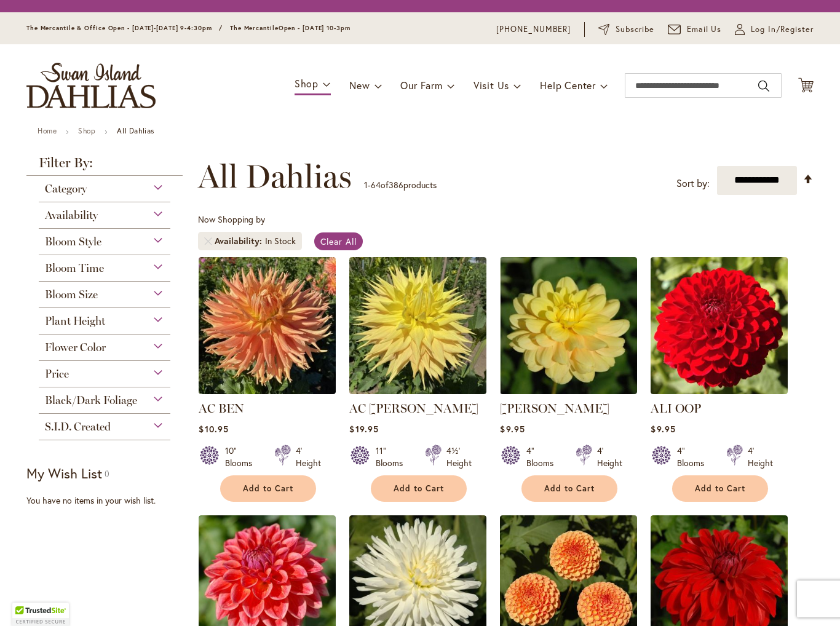 The width and height of the screenshot is (840, 626). I want to click on p: - of products, so click(400, 185).